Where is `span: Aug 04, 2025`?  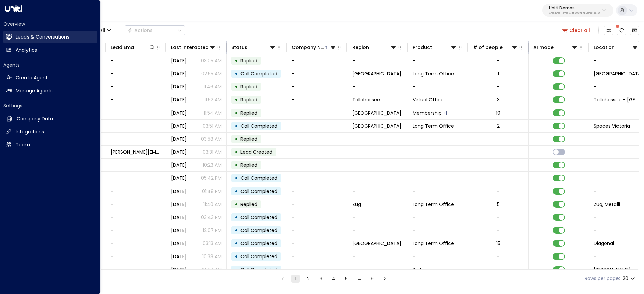
span: Aug 04, 2025 is located at coordinates (179, 191).